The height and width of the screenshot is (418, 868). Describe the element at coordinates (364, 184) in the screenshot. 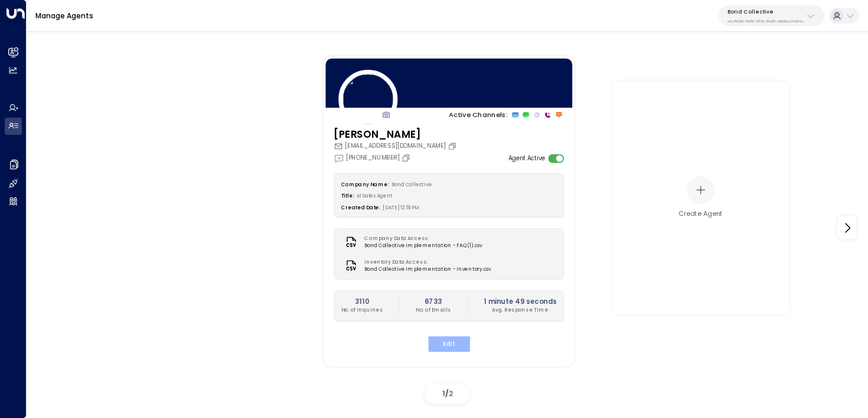

I see `label: Company Name:` at that location.